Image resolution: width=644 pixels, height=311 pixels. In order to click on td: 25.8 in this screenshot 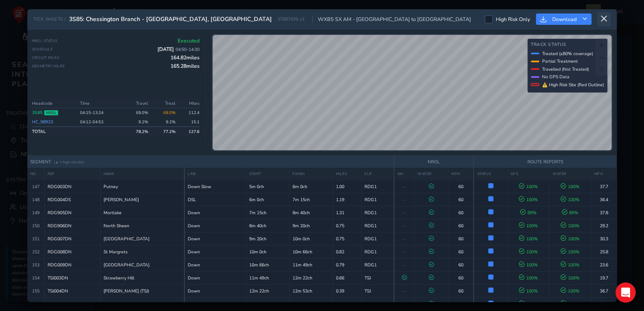, I will do `click(604, 252)`.